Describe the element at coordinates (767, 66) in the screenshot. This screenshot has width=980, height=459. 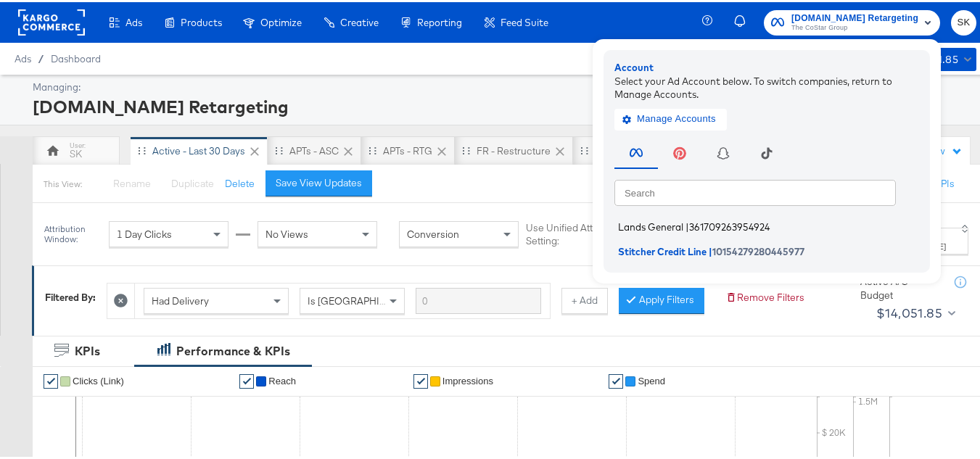
I see `div: Account` at that location.